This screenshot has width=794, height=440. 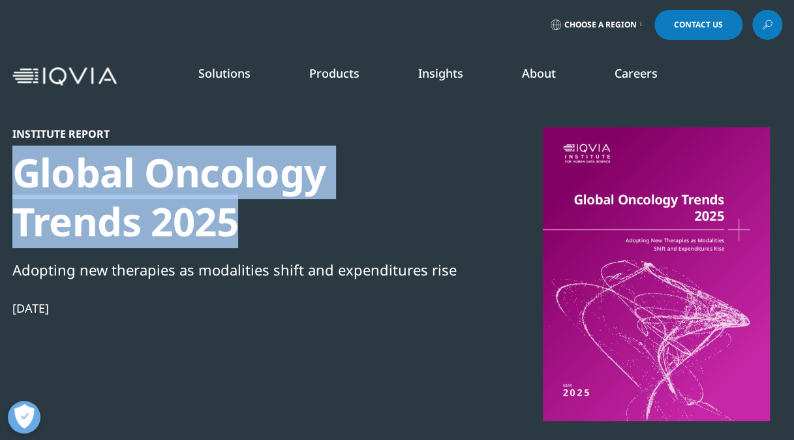 I want to click on a: Solutions, so click(x=224, y=73).